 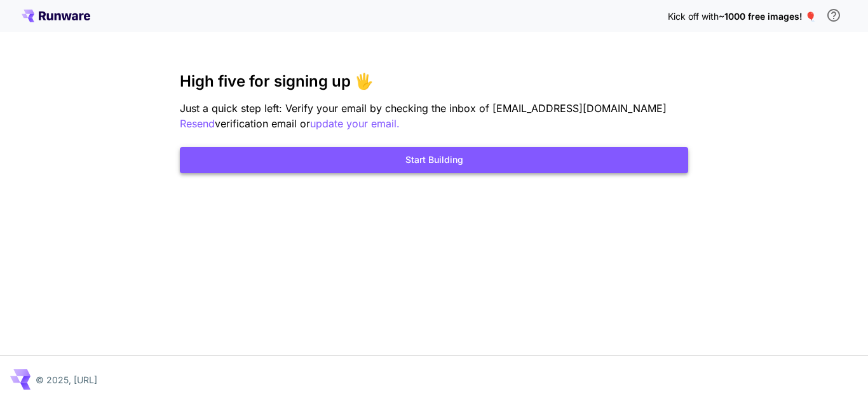 I want to click on p: Resend, so click(x=197, y=124).